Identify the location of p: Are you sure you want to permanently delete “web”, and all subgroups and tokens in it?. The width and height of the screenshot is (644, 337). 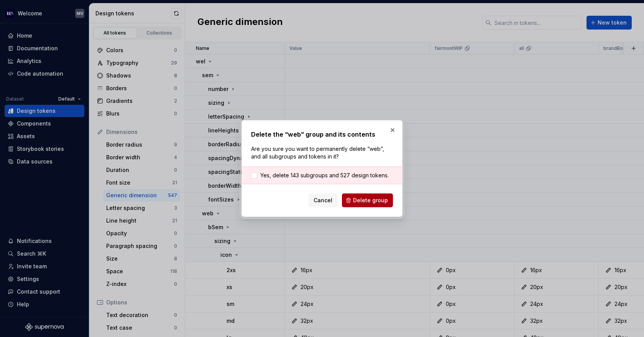
(322, 153).